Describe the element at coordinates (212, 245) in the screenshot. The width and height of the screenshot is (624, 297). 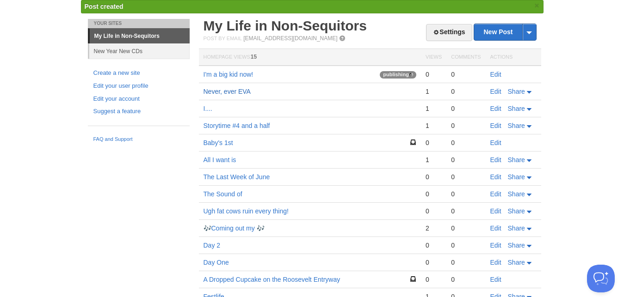
I see `a: Day 2` at that location.